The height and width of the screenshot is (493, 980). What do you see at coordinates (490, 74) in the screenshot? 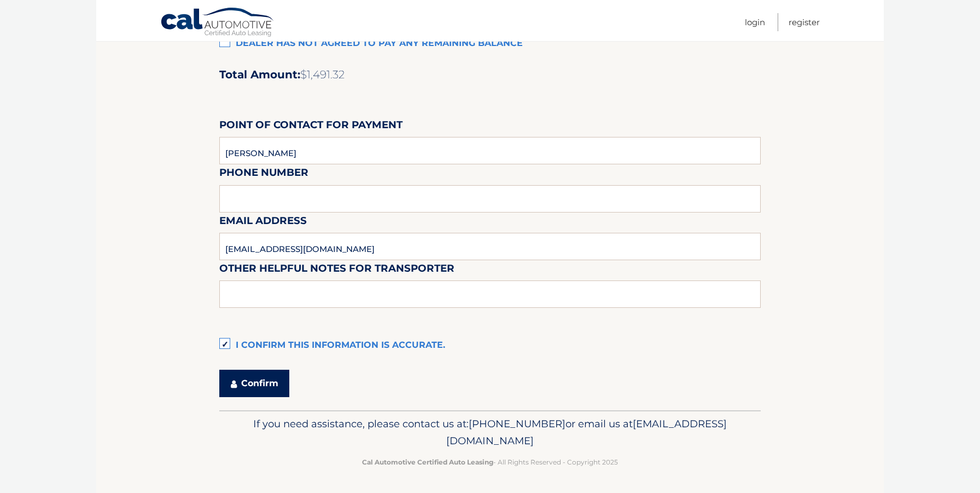
I see `h2: Total Amount:` at bounding box center [490, 74].